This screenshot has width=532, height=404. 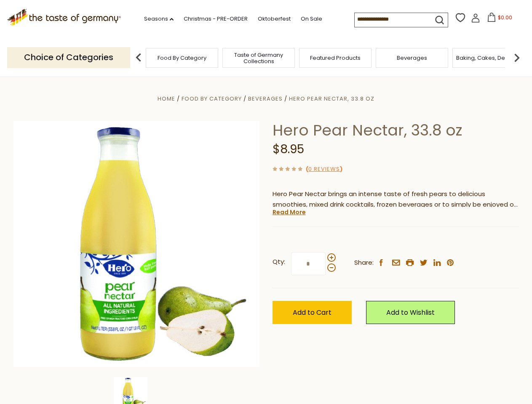 I want to click on p: Choice of Categories, so click(x=69, y=57).